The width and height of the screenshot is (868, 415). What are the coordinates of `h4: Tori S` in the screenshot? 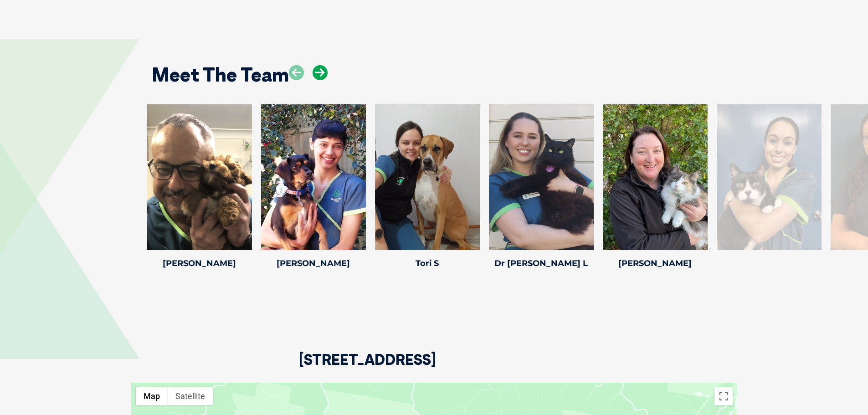 It's located at (427, 264).